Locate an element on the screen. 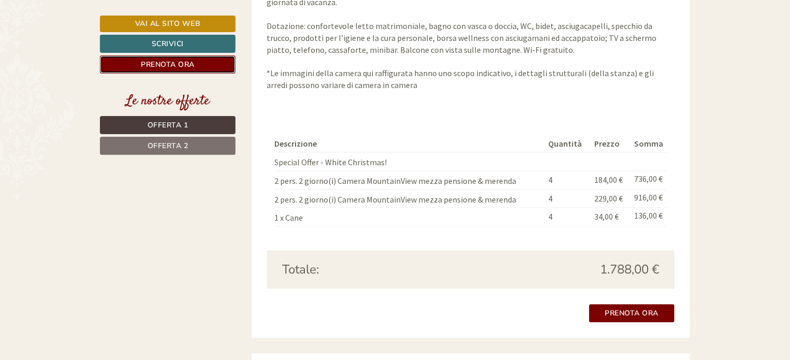  span: 1.788,00 € is located at coordinates (630, 269).